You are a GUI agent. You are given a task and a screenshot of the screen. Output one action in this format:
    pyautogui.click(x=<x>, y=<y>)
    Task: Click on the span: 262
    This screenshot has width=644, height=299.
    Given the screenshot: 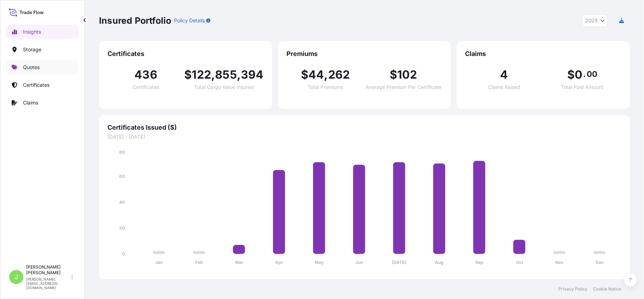 What is the action you would take?
    pyautogui.click(x=339, y=75)
    